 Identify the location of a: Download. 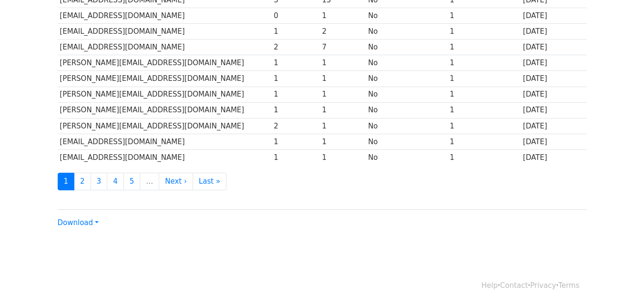
(78, 223).